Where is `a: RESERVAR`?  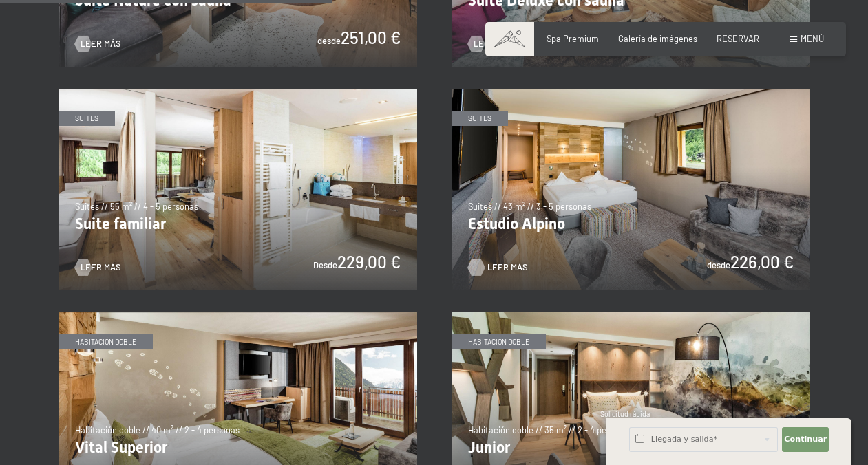
a: RESERVAR is located at coordinates (738, 38).